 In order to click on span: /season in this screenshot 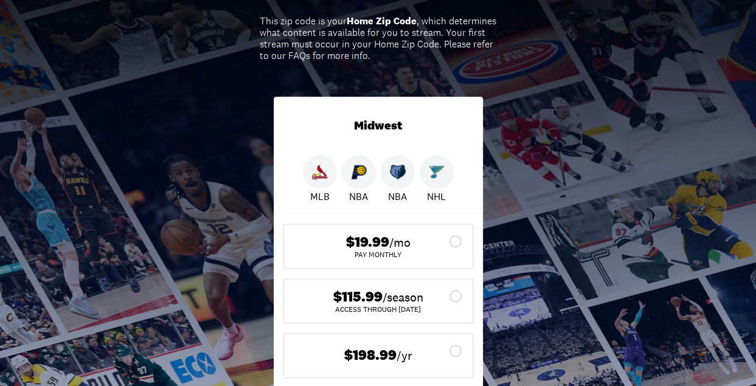, I will do `click(403, 297)`.